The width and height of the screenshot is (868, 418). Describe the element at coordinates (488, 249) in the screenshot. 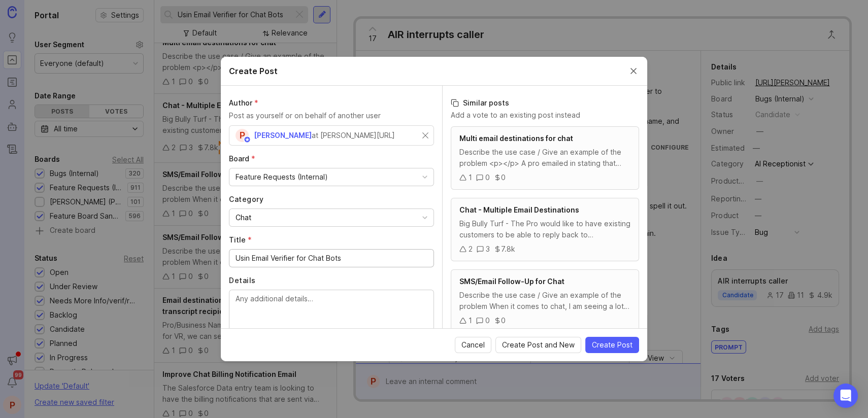

I see `div: 3` at that location.